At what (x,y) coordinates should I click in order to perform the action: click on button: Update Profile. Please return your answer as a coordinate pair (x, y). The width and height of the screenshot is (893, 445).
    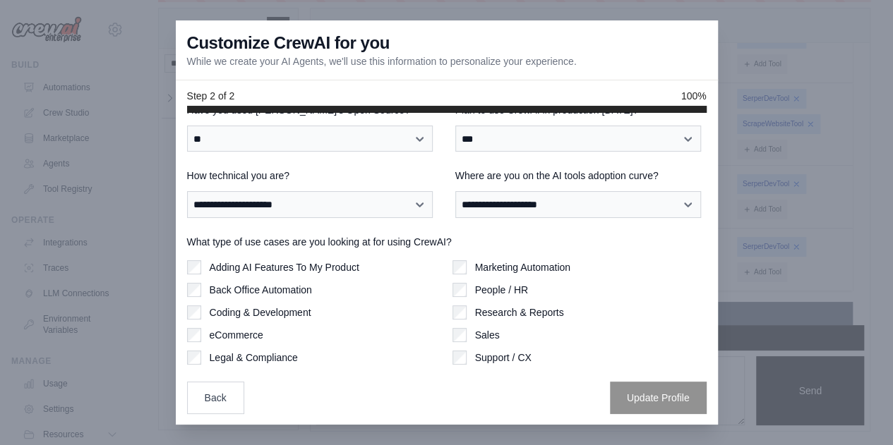
    Looking at the image, I should click on (658, 398).